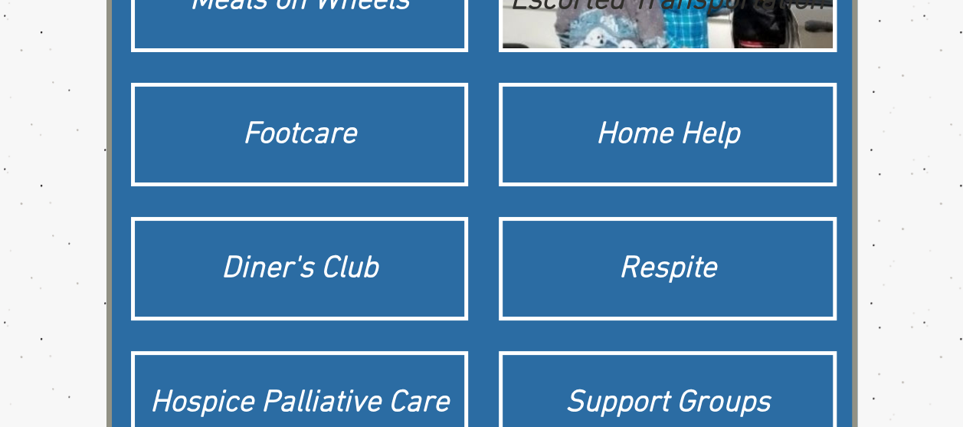 The width and height of the screenshot is (963, 427). I want to click on div: Hospice Palliative Care, so click(299, 403).